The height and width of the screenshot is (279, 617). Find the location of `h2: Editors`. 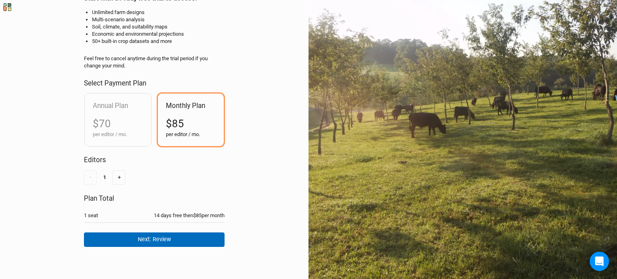

h2: Editors is located at coordinates (154, 160).